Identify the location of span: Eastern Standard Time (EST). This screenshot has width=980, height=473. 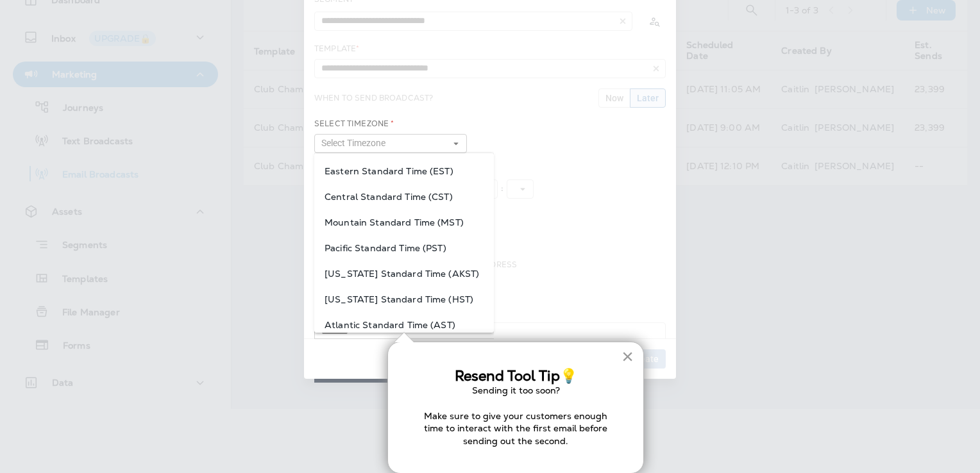
(404, 171).